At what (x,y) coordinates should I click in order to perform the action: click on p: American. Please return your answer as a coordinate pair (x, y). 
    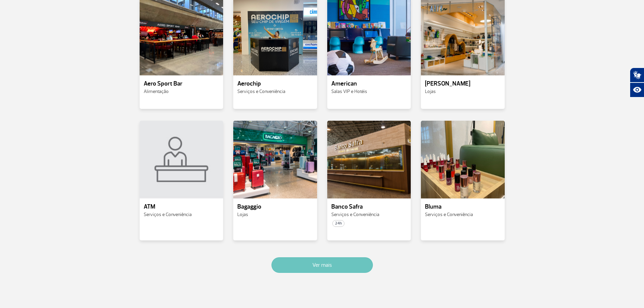
    Looking at the image, I should click on (369, 84).